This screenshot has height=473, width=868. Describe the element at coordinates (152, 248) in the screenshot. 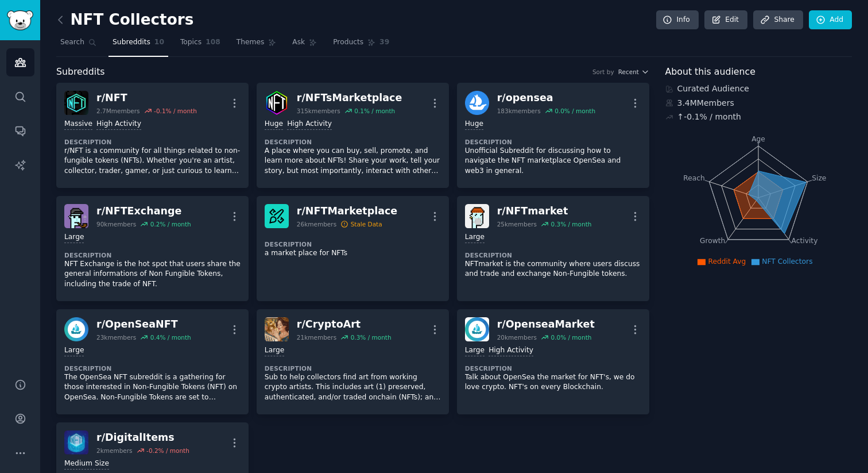

I see `a: NFTExchanger/NFTExchange90kmembers0.2% / monthLargeDescriptionNFT Exchange is the hot spot that u...` at that location.